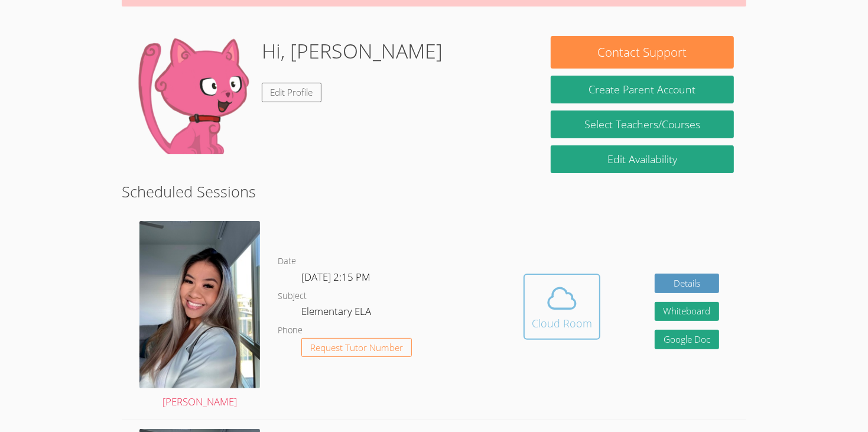  What do you see at coordinates (356, 348) in the screenshot?
I see `span: Request Tutor Number` at bounding box center [356, 348].